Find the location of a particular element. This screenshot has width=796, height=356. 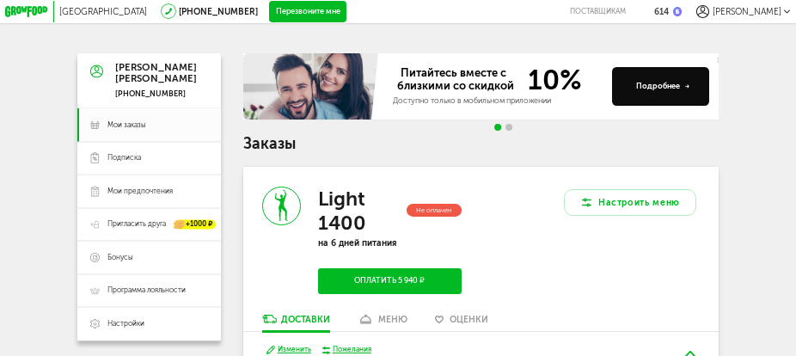

span: Мои предпочтения is located at coordinates (140, 192).